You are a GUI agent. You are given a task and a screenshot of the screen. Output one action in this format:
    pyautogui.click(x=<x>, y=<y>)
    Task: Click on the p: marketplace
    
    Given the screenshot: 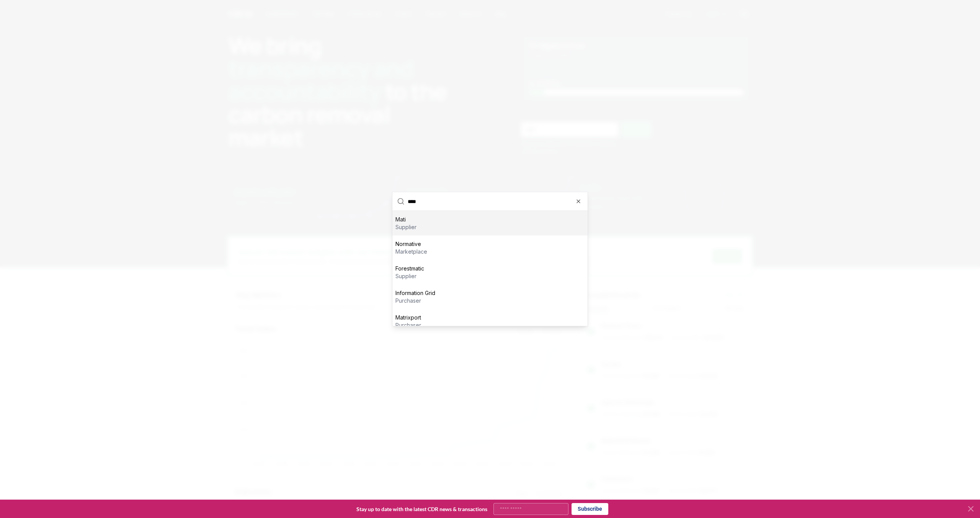 What is the action you would take?
    pyautogui.click(x=411, y=252)
    